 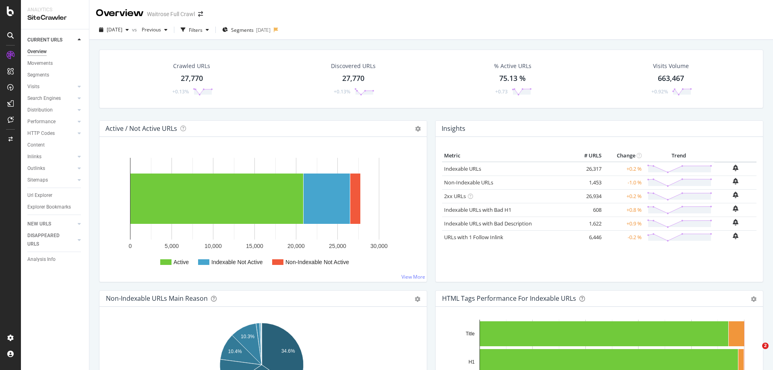 What do you see at coordinates (513, 66) in the screenshot?
I see `div: % Active URLs` at bounding box center [513, 66].